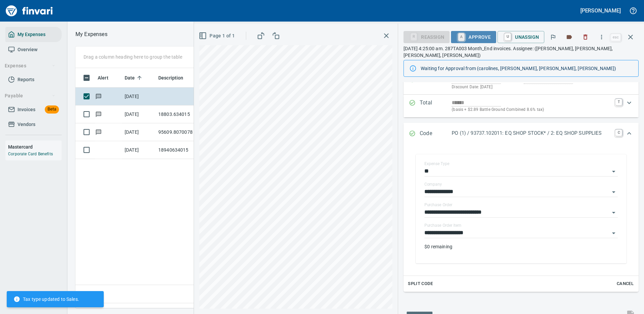 This screenshot has width=644, height=314. What do you see at coordinates (26, 124) in the screenshot?
I see `span: Vendors` at bounding box center [26, 124].